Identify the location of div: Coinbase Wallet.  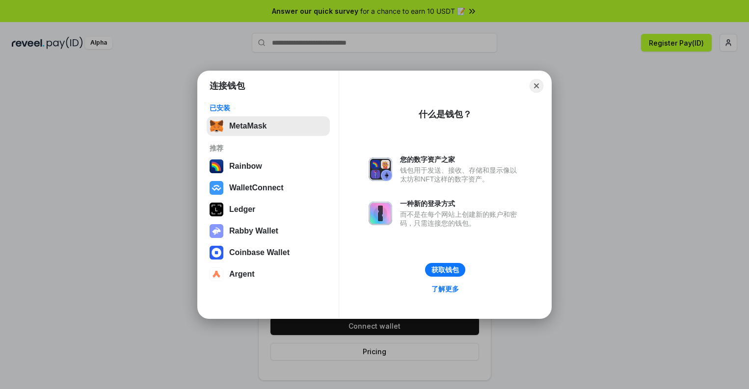
(259, 253).